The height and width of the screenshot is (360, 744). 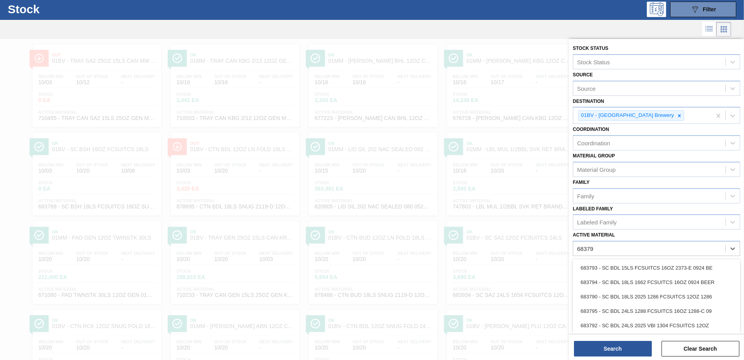 I want to click on div: List Vision, so click(x=709, y=29).